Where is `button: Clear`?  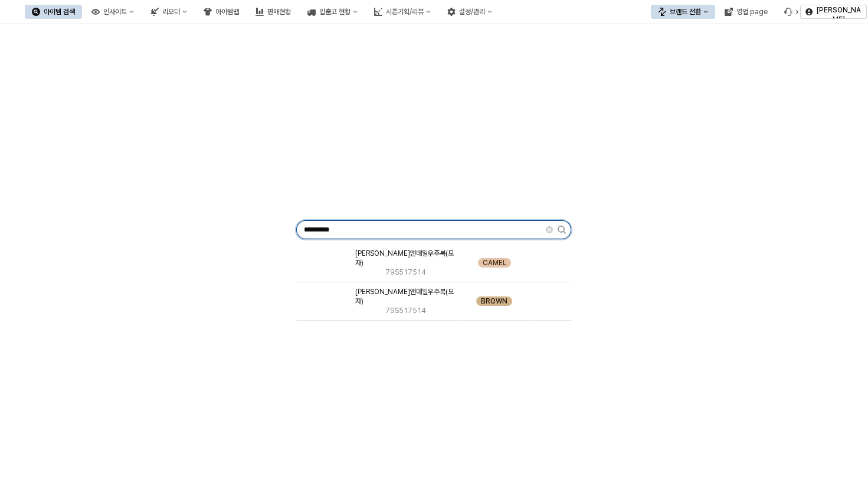 button: Clear is located at coordinates (549, 230).